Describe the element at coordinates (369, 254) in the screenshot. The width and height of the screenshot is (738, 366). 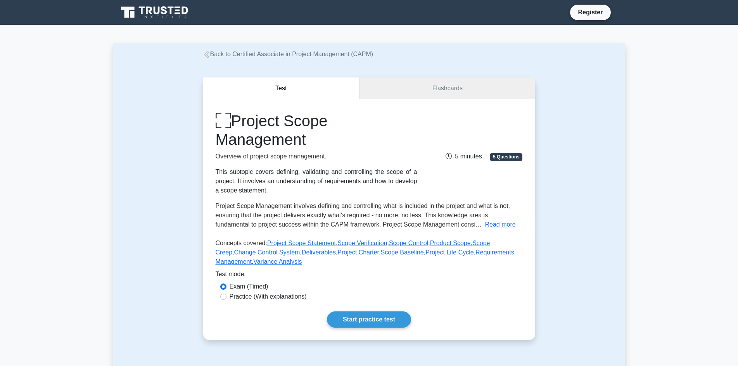
I see `p: Concepts covered: , , , , , , , , , , ,` at that location.